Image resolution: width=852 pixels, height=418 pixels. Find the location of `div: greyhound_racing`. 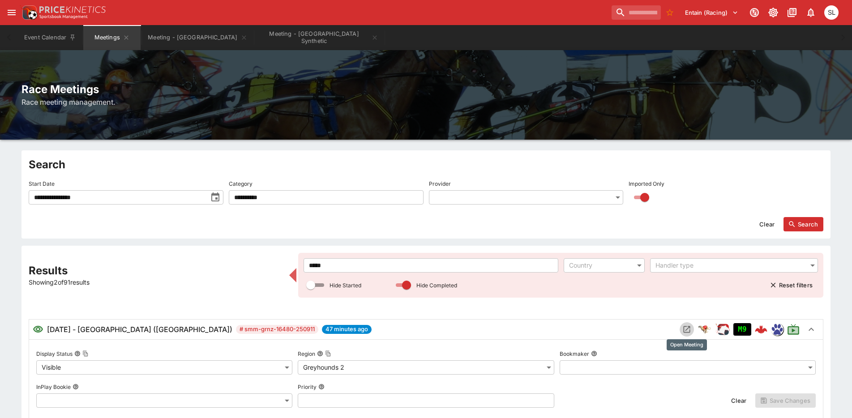

div: greyhound_racing is located at coordinates (705, 330).